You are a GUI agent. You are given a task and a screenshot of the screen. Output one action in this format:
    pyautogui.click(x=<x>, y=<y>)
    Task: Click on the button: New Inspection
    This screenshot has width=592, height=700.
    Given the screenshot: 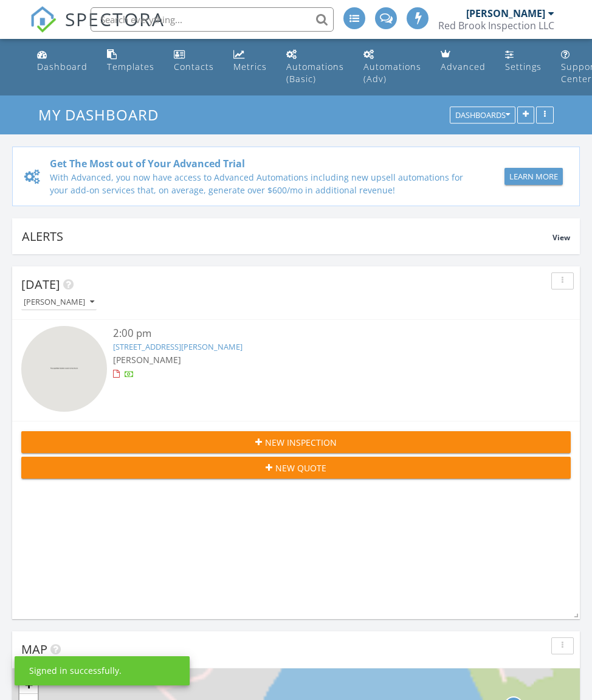 What is the action you would take?
    pyautogui.click(x=296, y=442)
    